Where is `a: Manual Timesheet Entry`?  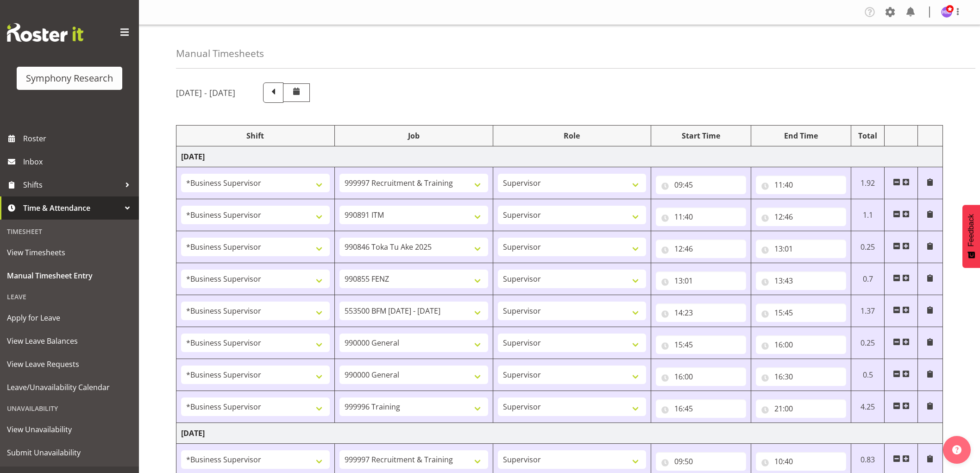 a: Manual Timesheet Entry is located at coordinates (70, 276).